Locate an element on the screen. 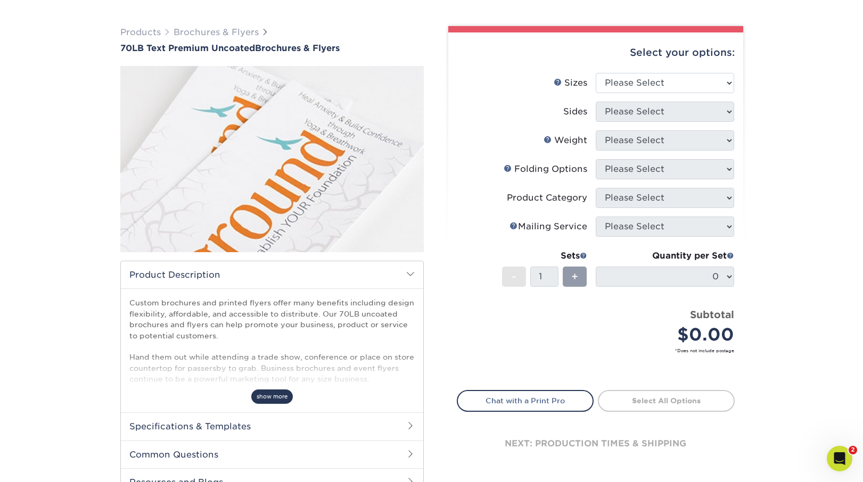  h1: Brochures & Flyers is located at coordinates (272, 48).